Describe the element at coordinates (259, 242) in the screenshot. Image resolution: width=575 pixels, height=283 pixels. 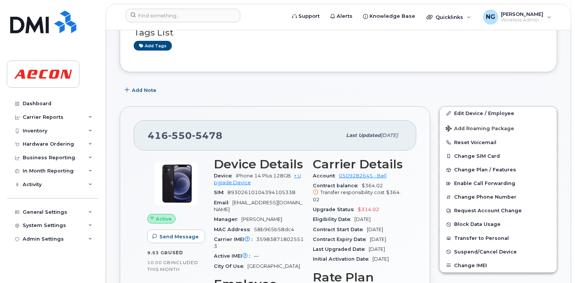
I see `span: 359838718025513` at that location.